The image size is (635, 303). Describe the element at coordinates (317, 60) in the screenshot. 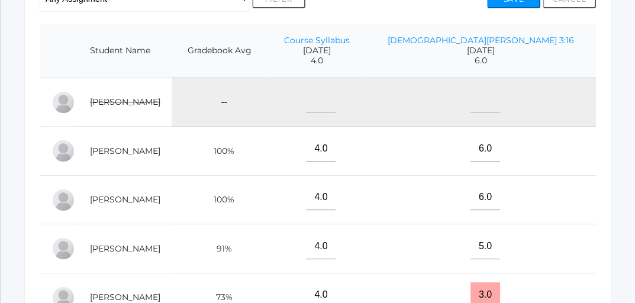

I see `span: 4.0` at that location.